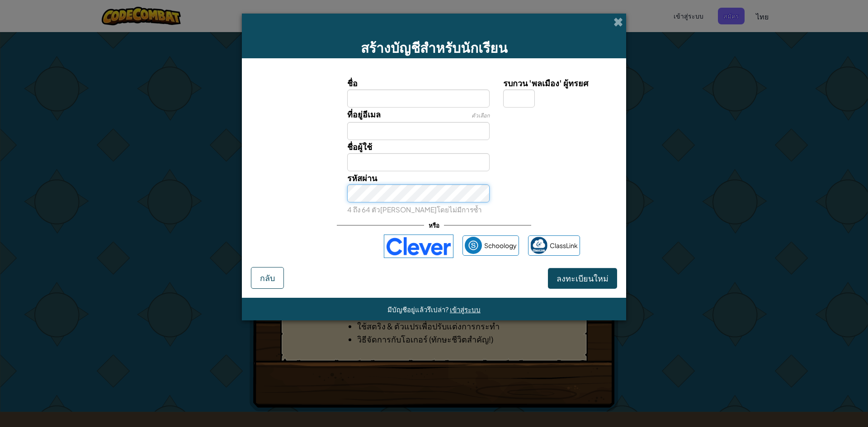 This screenshot has height=427, width=868. I want to click on span: ลงทะเบียนใหม่, so click(582, 278).